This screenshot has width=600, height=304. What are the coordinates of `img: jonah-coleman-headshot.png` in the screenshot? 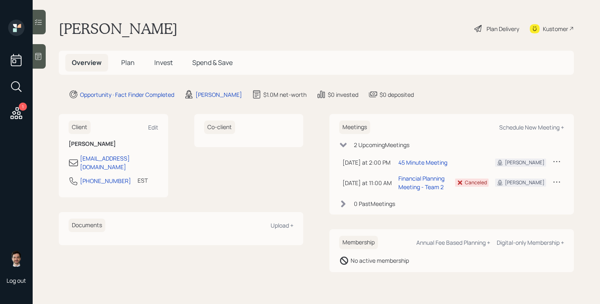 It's located at (16, 258).